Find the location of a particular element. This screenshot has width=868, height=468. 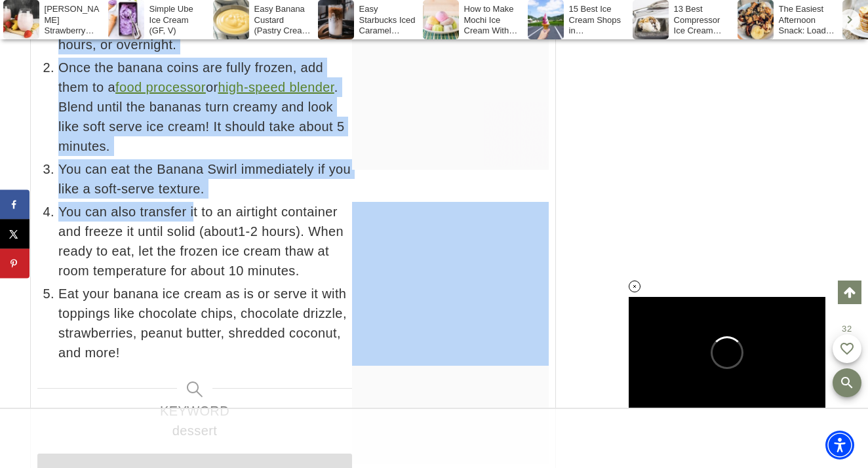

span: You can eat the Banana Swirl immediately if you like a soft-serve texture. is located at coordinates (304, 179).